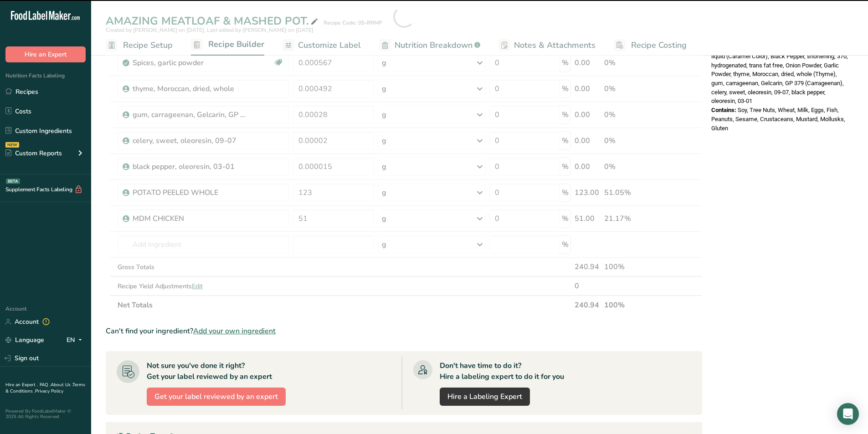 This screenshot has width=868, height=434. Describe the element at coordinates (216, 397) in the screenshot. I see `span: Get your label reviewed by an expert` at that location.